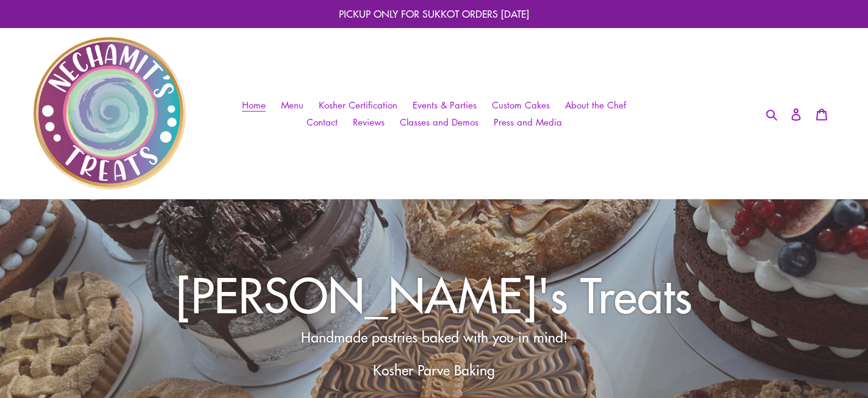 Image resolution: width=868 pixels, height=398 pixels. I want to click on span: Custom Cakes, so click(521, 105).